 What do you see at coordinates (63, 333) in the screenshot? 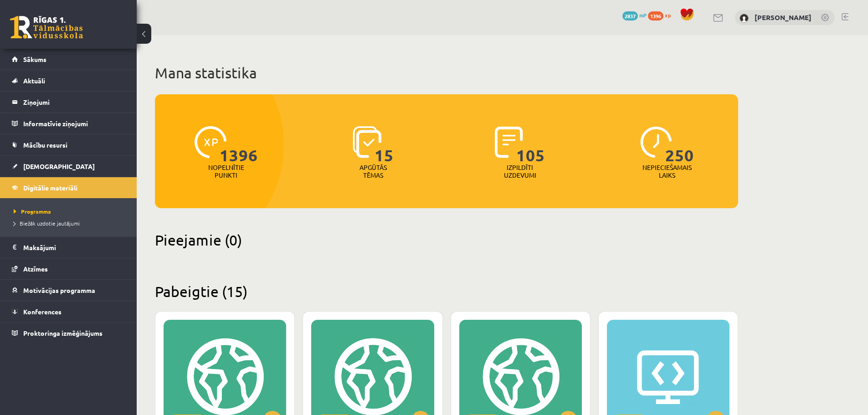
I see `span: Proktoringa izmēģinājums` at bounding box center [63, 333].